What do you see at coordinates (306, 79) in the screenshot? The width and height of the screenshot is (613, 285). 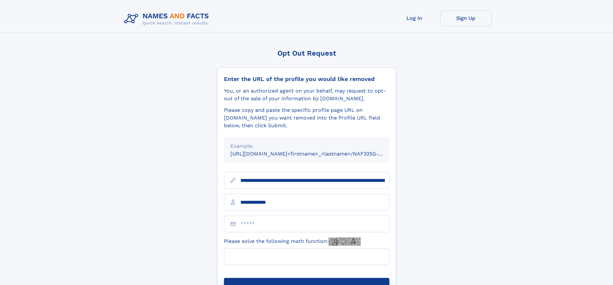 I see `div: Enter the URL of the profile you would like removed` at bounding box center [306, 79].